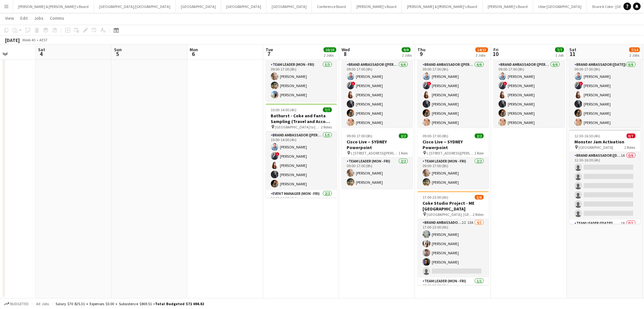 The image size is (644, 309). What do you see at coordinates (42, 303) in the screenshot?
I see `span: All jobs` at bounding box center [42, 303].